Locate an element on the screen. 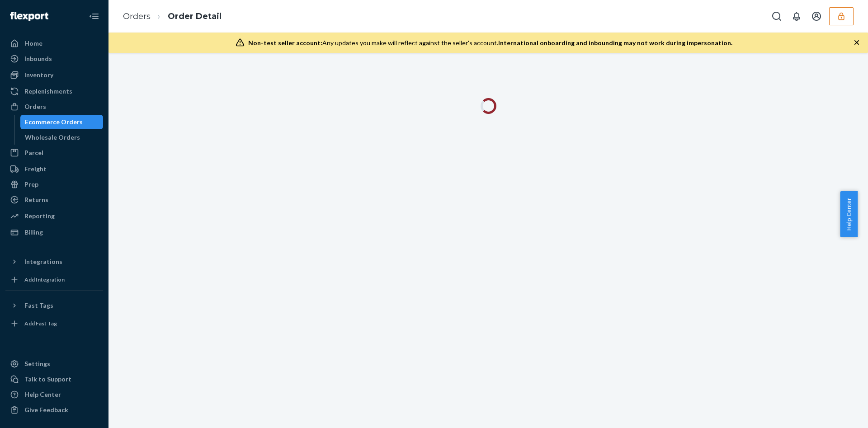 This screenshot has width=868, height=428. div: Freight is located at coordinates (36, 169).